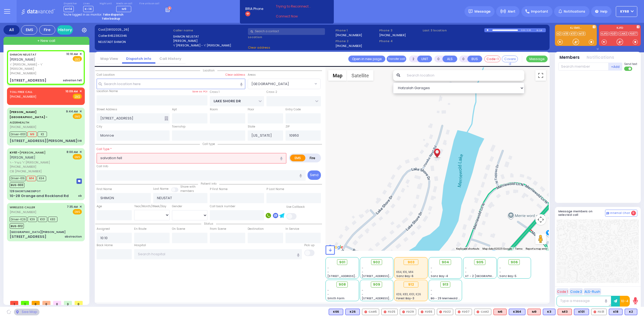 The width and height of the screenshot is (644, 317). Describe the element at coordinates (135, 36) in the screenshot. I see `label: Caller:` at that location.